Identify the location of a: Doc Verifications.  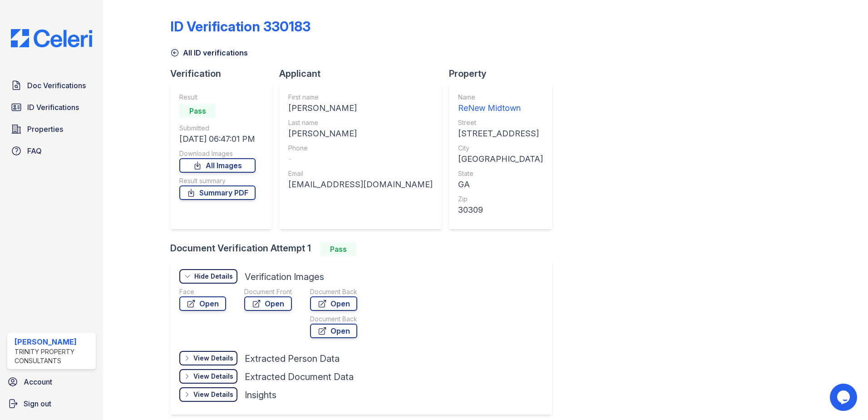
(51, 85).